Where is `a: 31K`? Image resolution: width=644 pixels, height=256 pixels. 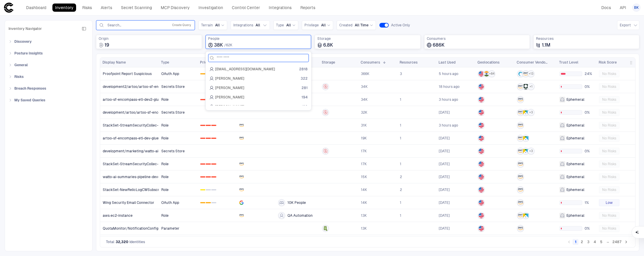
a: 31K is located at coordinates (378, 125).